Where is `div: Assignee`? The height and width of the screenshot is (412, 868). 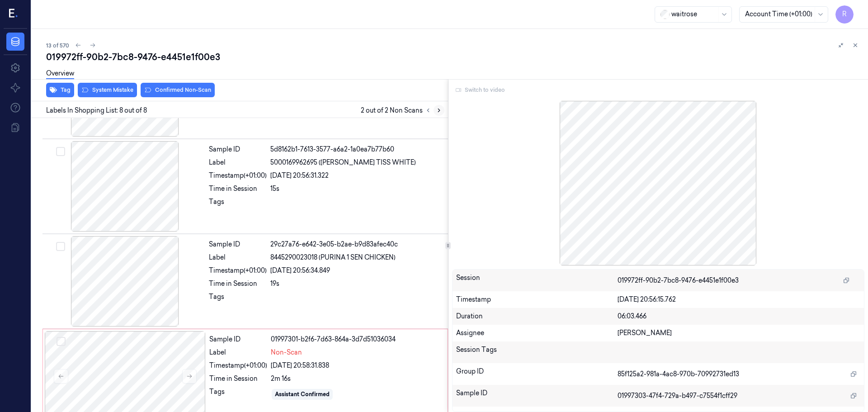
div: Assignee is located at coordinates (537, 333).